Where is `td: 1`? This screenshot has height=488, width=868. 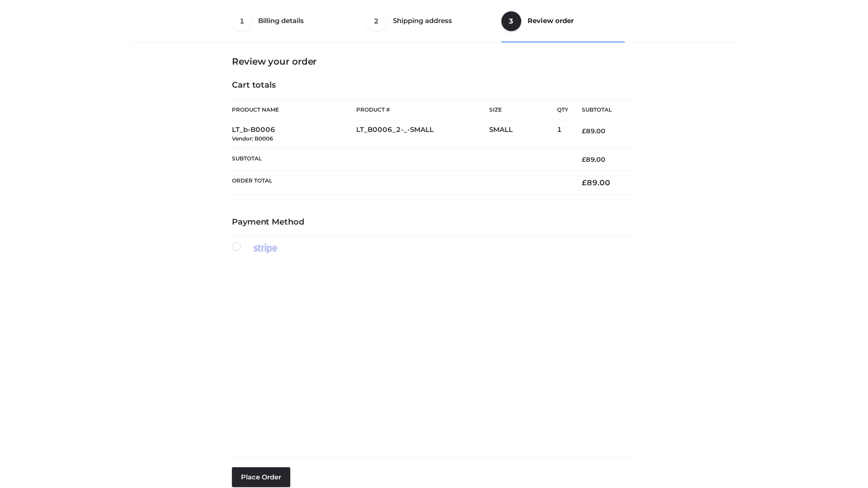
td: 1 is located at coordinates (562, 135).